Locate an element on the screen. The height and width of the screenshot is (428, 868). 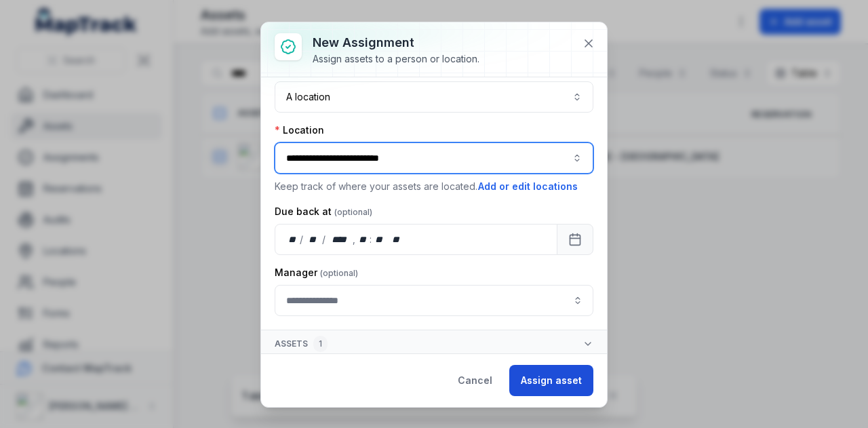
label: Due back at is located at coordinates (323, 211).